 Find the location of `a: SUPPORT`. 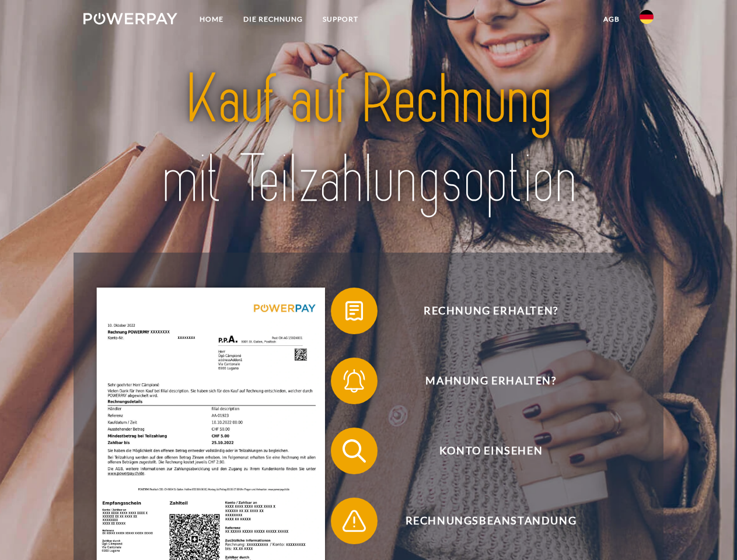

a: SUPPORT is located at coordinates (340, 19).